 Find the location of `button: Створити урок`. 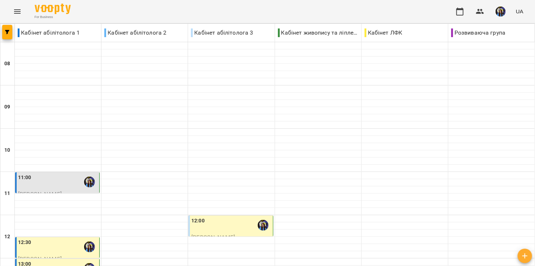

button: Створити урок is located at coordinates (524, 256).